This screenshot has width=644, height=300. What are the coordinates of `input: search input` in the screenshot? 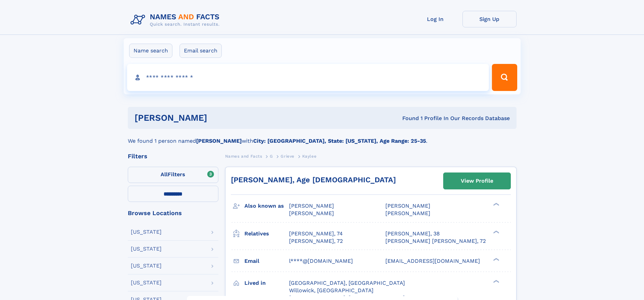 It's located at (308, 77).